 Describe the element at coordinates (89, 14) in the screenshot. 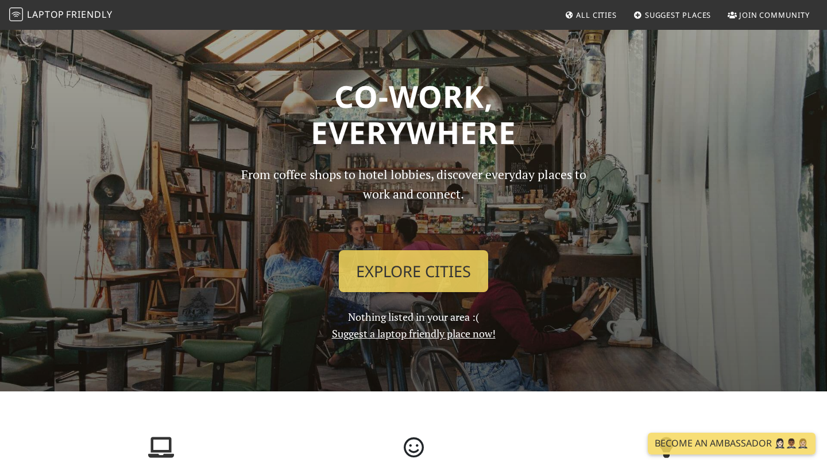

I see `span: Friendly` at that location.